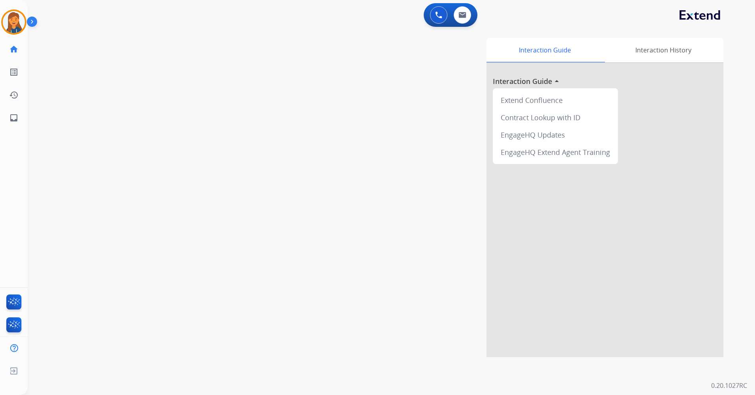  What do you see at coordinates (544, 50) in the screenshot?
I see `div: Interaction Guide` at bounding box center [544, 50].